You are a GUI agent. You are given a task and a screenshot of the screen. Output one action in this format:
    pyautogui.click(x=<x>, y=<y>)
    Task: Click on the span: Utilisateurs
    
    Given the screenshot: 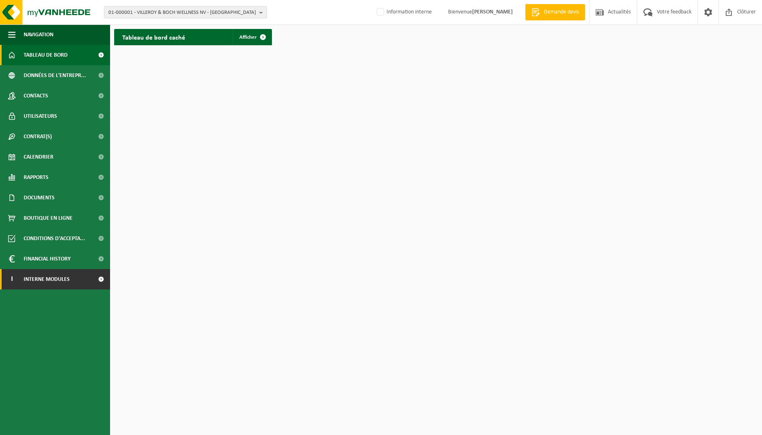 What is the action you would take?
    pyautogui.click(x=40, y=116)
    